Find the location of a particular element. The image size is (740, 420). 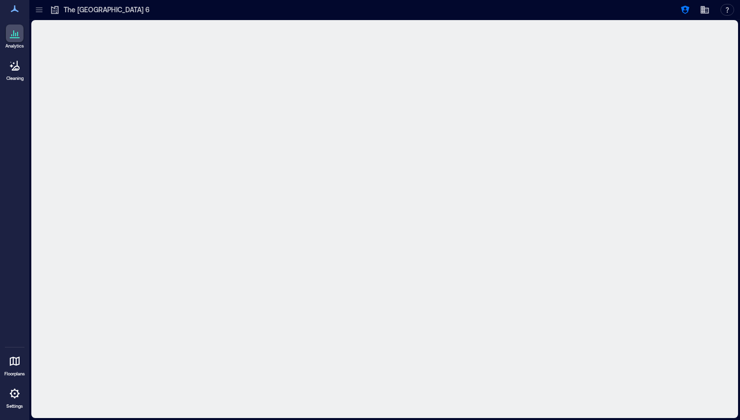

p: Cleaning is located at coordinates (15, 78).